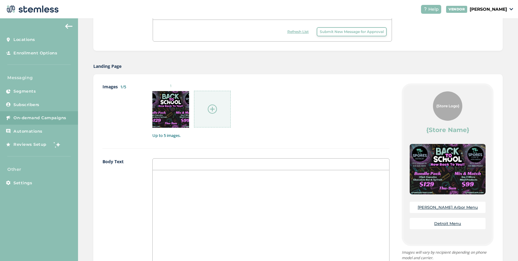 This screenshot has width=518, height=261. Describe the element at coordinates (352, 32) in the screenshot. I see `span: Submit New Message for Approval` at that location.